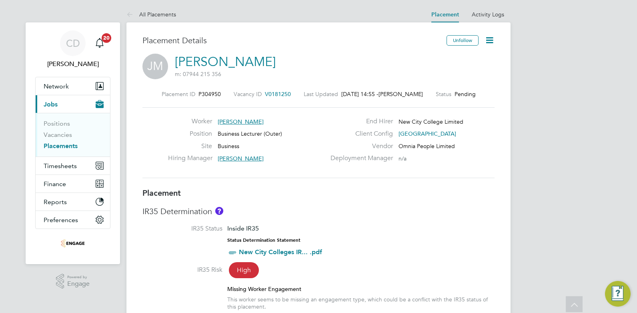 The width and height of the screenshot is (637, 313). Describe the element at coordinates (319, 211) in the screenshot. I see `h3: IR35 Determination` at that location.